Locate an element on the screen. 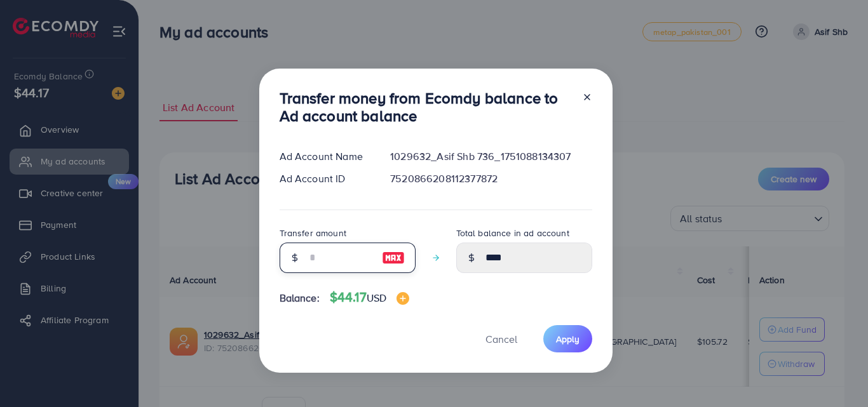 This screenshot has width=868, height=407. span: Balance: is located at coordinates (300, 298).